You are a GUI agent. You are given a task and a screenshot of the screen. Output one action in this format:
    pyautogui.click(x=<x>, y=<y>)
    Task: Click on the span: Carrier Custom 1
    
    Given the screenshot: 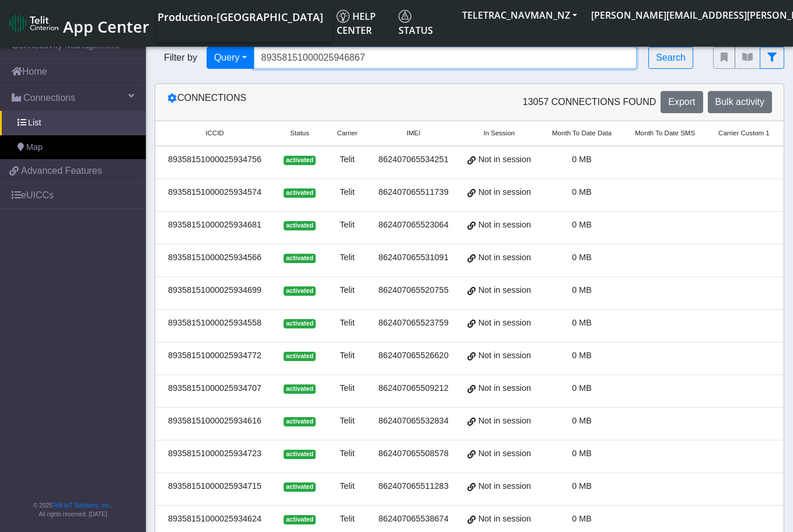 What is the action you would take?
    pyautogui.click(x=744, y=133)
    